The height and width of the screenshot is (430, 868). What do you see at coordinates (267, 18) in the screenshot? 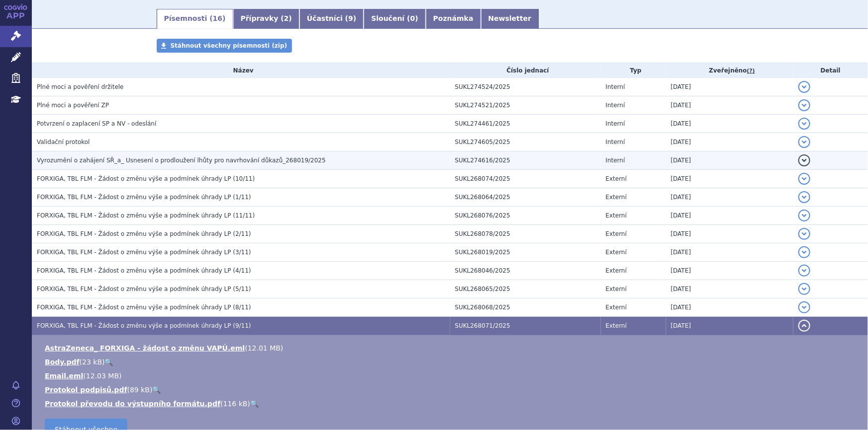
I see `a: Přípravky (2)` at bounding box center [267, 18].